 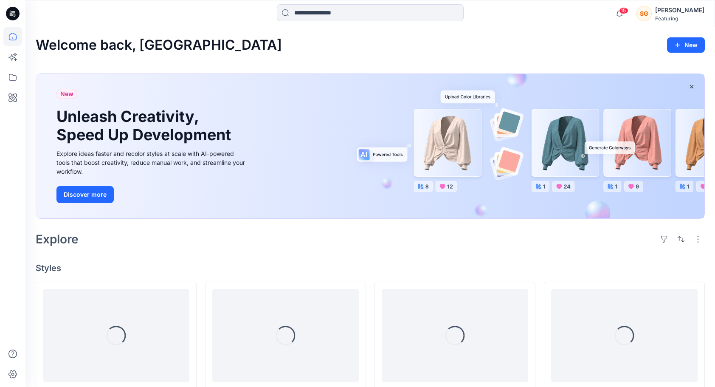 What do you see at coordinates (686, 45) in the screenshot?
I see `button: New` at bounding box center [686, 45].